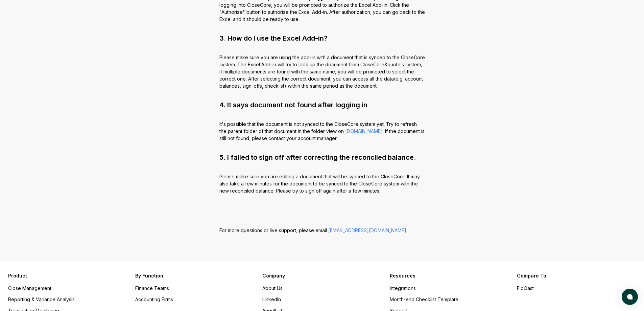 This screenshot has width=644, height=311. Describe the element at coordinates (152, 288) in the screenshot. I see `a: Finance Teams` at that location.